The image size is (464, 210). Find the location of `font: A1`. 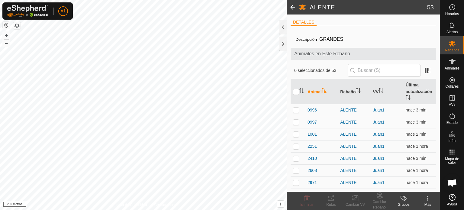

font: A1 is located at coordinates (63, 11).